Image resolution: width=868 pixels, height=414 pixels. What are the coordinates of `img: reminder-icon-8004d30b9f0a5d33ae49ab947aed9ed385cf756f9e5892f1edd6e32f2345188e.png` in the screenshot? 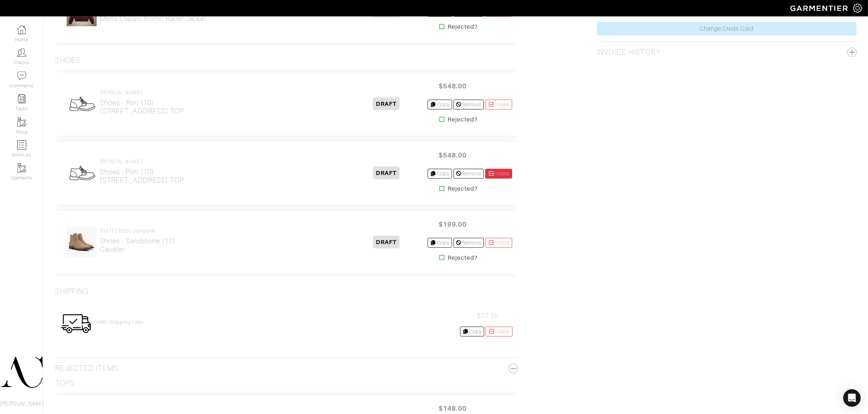 It's located at (21, 99).